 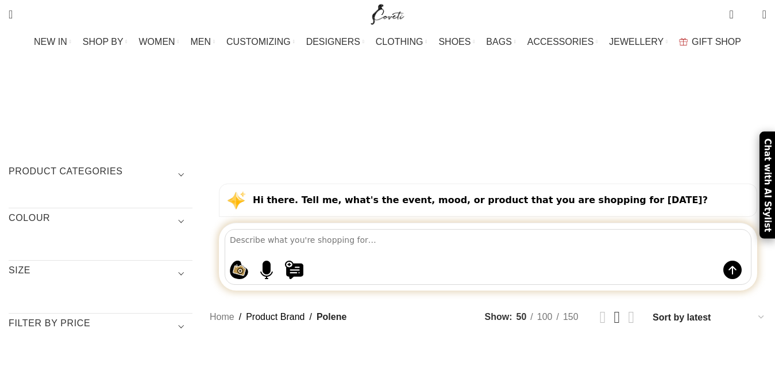 What do you see at coordinates (501, 42) in the screenshot?
I see `a: BAGS` at bounding box center [501, 42].